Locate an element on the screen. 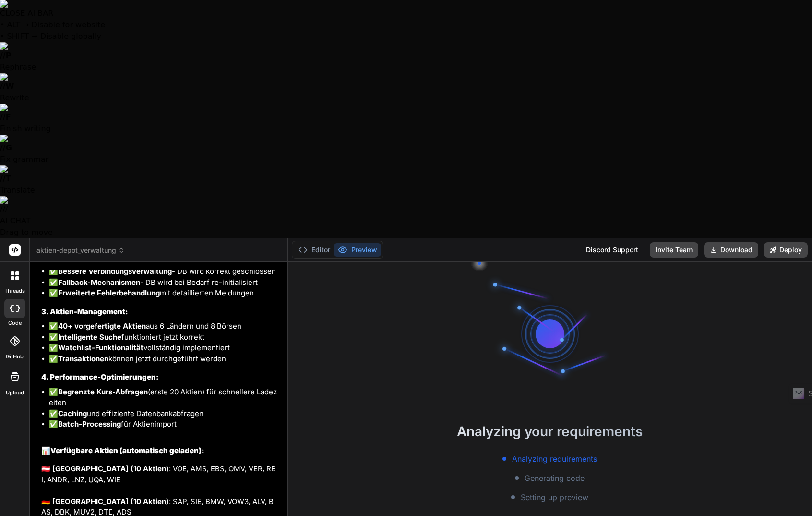 This screenshot has height=516, width=812. li: ✅ aus 6 Ländern und 8 Börsen is located at coordinates (163, 326).